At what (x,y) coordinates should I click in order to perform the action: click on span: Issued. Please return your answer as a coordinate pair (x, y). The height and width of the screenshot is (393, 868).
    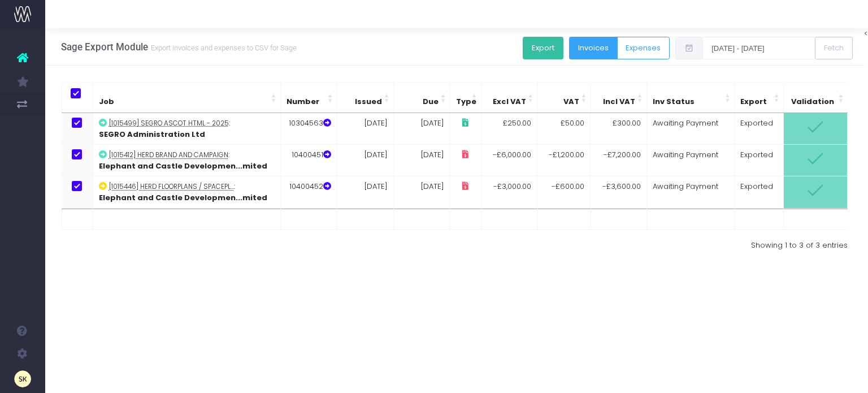
    Looking at the image, I should click on (369, 102).